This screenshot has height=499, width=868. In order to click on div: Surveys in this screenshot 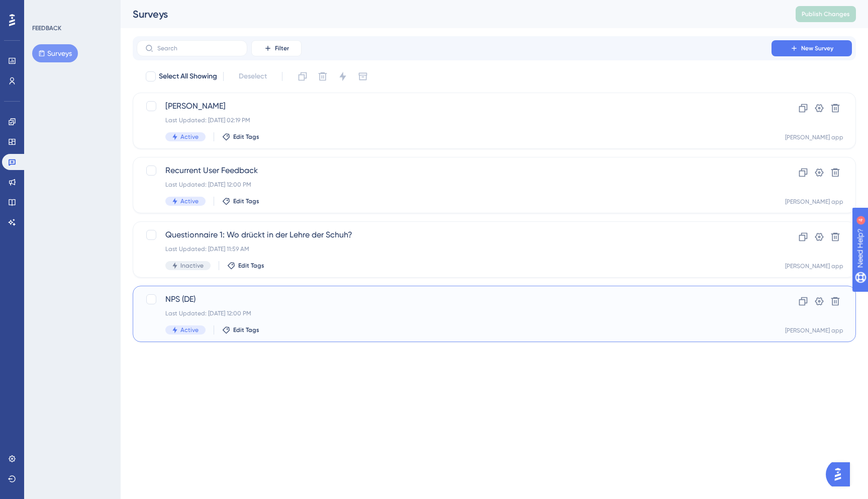, I will do `click(451, 14)`.